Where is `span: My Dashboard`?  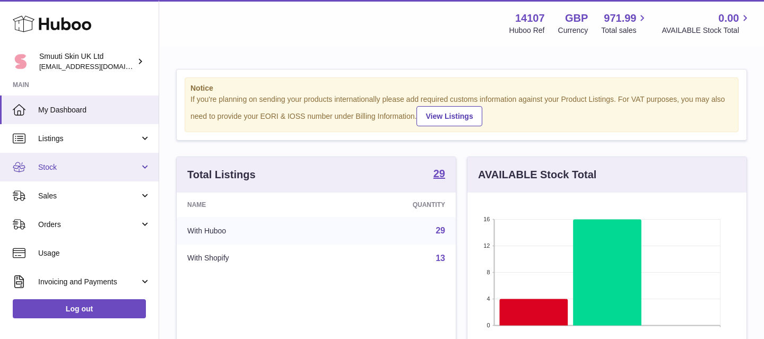 span: My Dashboard is located at coordinates (94, 110).